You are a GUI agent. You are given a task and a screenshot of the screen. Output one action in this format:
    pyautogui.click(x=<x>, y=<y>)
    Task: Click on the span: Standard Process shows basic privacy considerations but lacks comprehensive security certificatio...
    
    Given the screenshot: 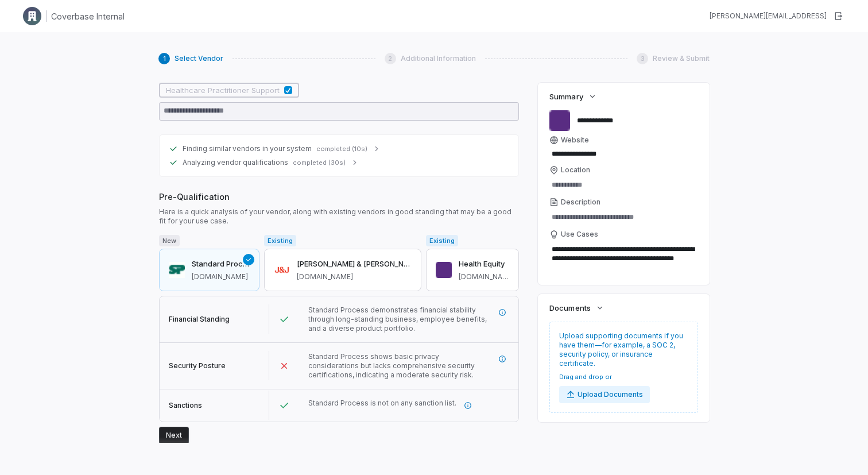 What is the action you would take?
    pyautogui.click(x=392, y=365)
    